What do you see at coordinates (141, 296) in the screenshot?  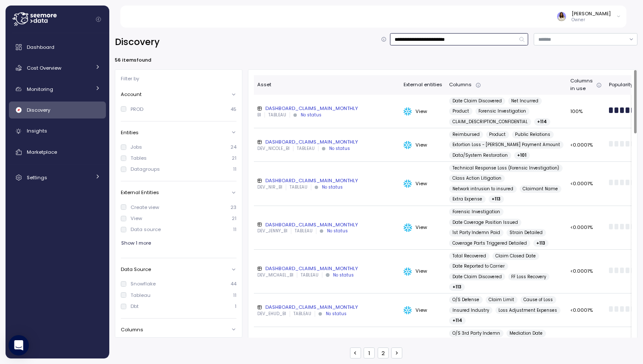 I see `div: Tableau` at bounding box center [141, 296].